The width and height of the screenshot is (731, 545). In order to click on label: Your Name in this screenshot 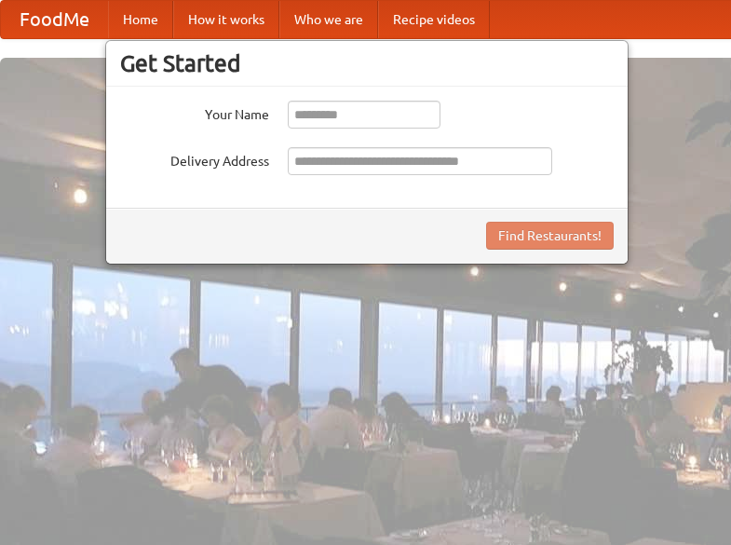, I will do `click(195, 112)`.